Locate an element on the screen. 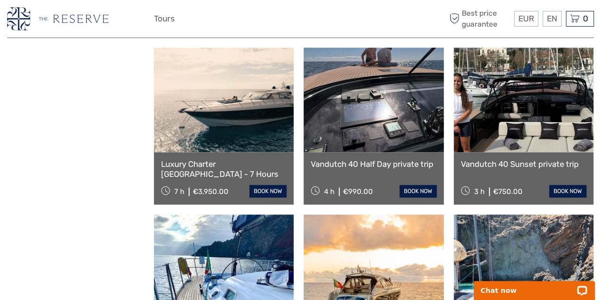 The width and height of the screenshot is (601, 300). a: Tours is located at coordinates (164, 19).